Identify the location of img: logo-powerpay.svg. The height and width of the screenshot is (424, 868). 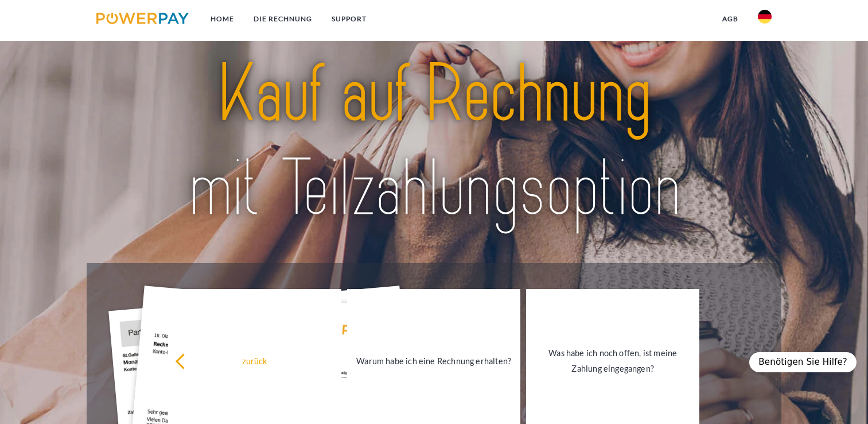
(143, 19).